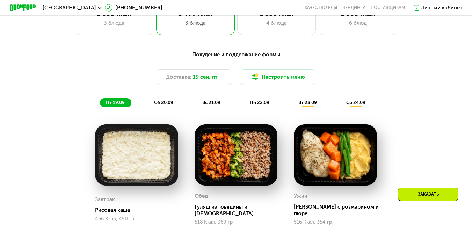  I want to click on span: ср 24.09, so click(356, 102).